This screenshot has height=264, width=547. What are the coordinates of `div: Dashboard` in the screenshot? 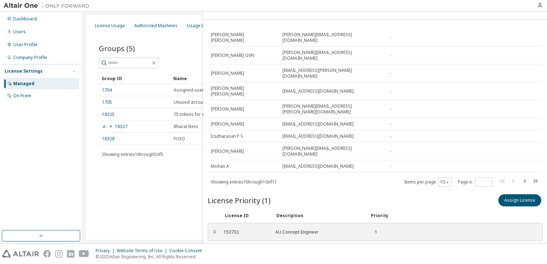 It's located at (25, 19).